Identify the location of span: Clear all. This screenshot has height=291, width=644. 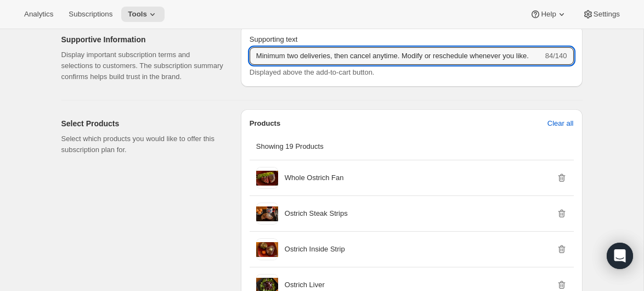
(561, 124).